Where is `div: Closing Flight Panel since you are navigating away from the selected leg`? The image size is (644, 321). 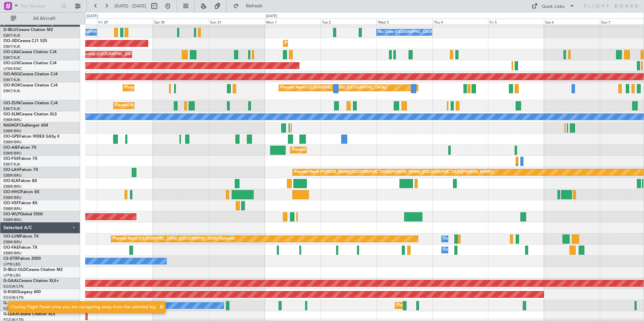 div: Closing Flight Panel since you are navigating away from the selected leg is located at coordinates (84, 308).